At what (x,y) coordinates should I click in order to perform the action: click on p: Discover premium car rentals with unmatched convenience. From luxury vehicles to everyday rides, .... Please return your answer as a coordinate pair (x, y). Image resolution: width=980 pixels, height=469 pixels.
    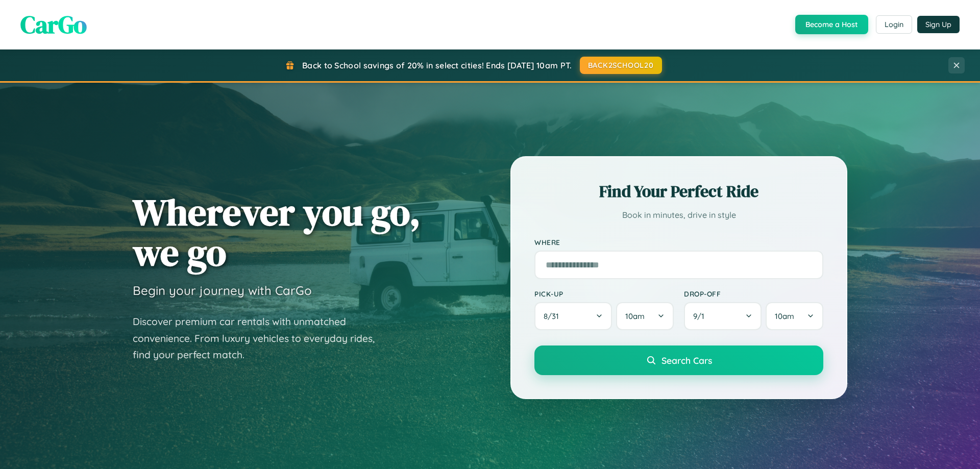
    Looking at the image, I should click on (261, 338).